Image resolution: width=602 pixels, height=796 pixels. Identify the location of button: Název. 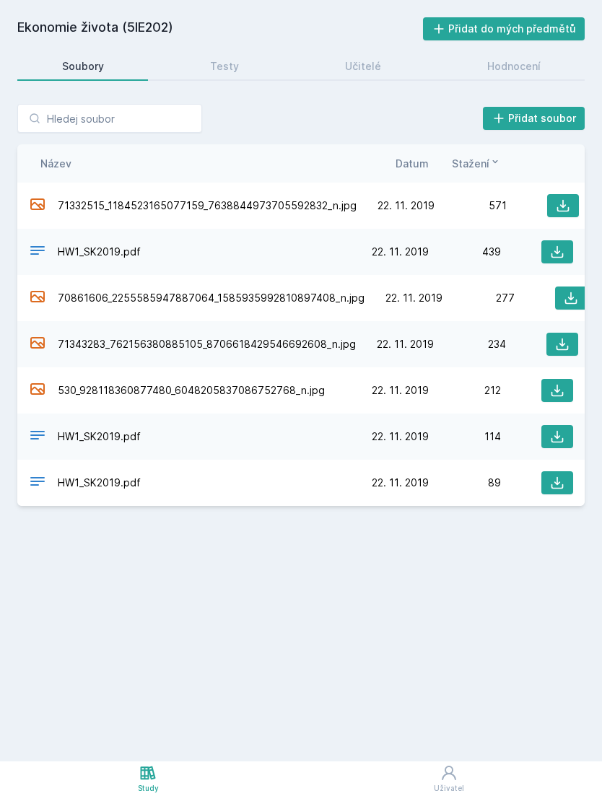
(56, 163).